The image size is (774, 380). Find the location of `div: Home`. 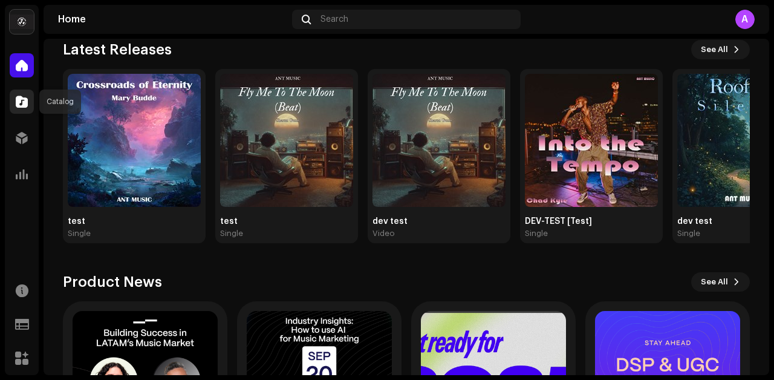

div: Home is located at coordinates (172, 19).